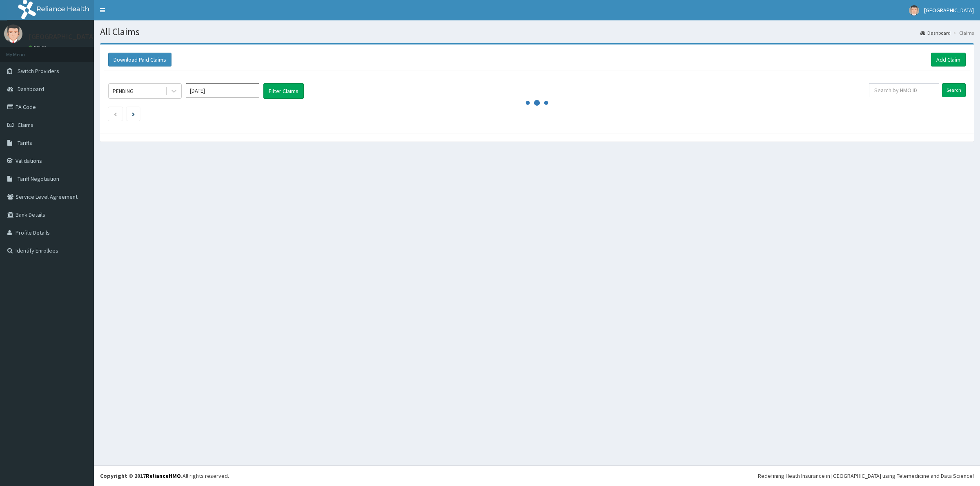  Describe the element at coordinates (537, 103) in the screenshot. I see `svg: audio-loading` at that location.